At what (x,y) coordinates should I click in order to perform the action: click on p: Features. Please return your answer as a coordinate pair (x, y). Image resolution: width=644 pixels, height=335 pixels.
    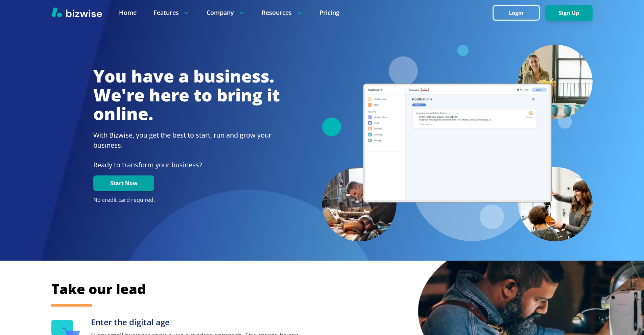
    Looking at the image, I should click on (171, 13).